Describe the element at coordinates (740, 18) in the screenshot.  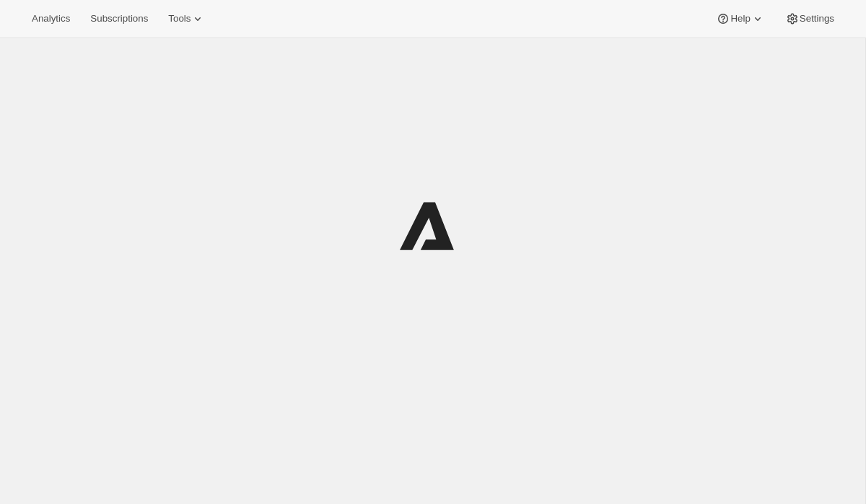
I see `span: Help` at that location.